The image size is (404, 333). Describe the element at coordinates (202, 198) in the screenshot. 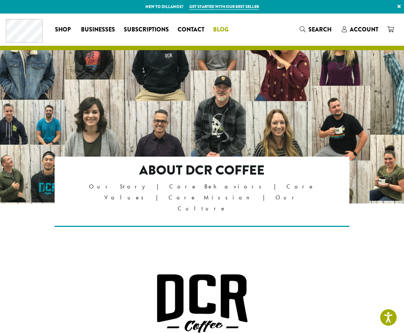

I see `p: Our Story | Core Behaviors | Core Values | Core Mission | Our Culture` at that location.